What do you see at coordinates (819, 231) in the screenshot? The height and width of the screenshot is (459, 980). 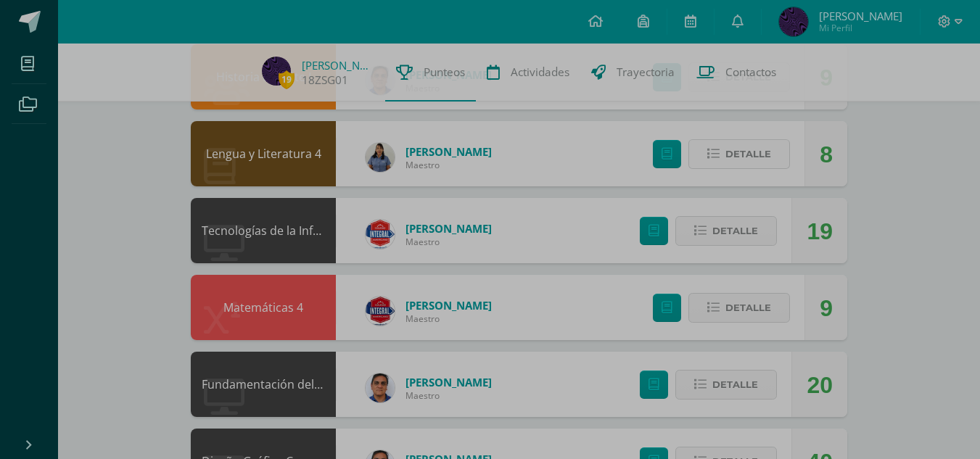 I see `div: 19` at bounding box center [819, 231].